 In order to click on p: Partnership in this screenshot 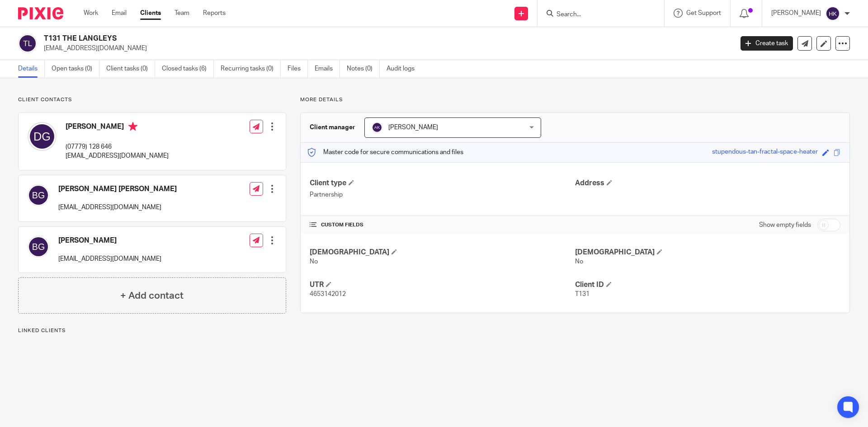, I will do `click(442, 194)`.